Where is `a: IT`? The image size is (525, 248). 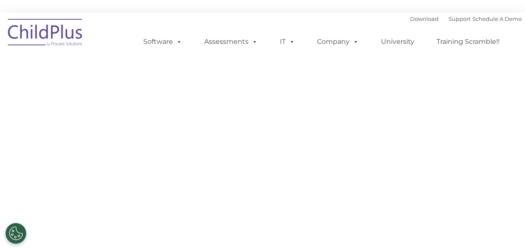
a: IT is located at coordinates (287, 42).